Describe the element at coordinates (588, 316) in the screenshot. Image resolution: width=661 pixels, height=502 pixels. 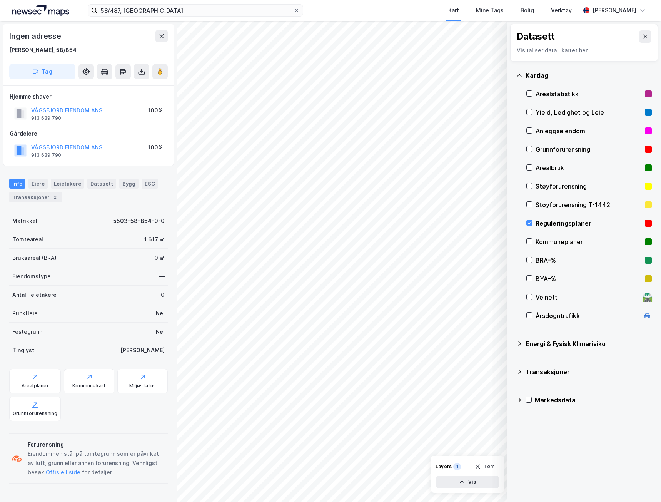
I see `div: Årsdøgntrafikk` at that location.